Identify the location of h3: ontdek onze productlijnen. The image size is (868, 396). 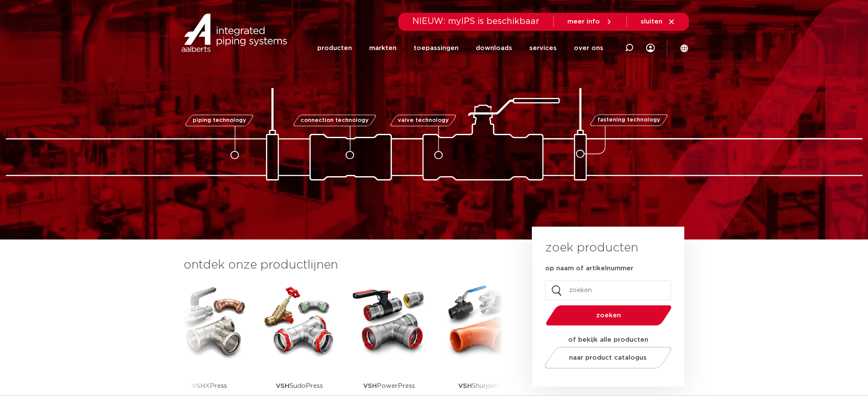
(344, 265).